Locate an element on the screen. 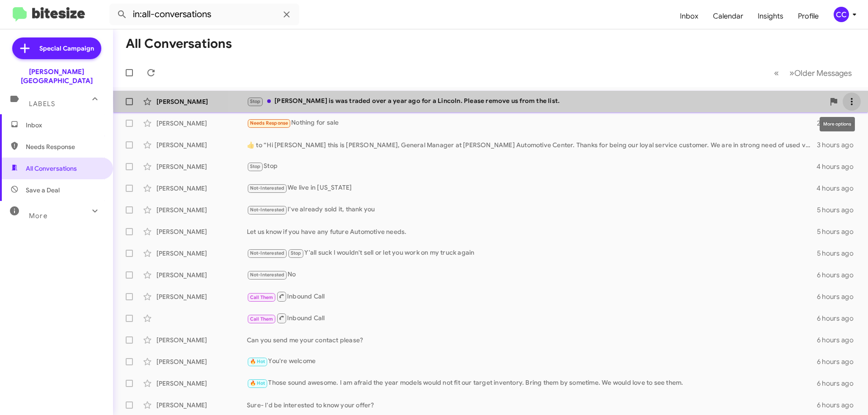  span: Calendar is located at coordinates (728, 17).